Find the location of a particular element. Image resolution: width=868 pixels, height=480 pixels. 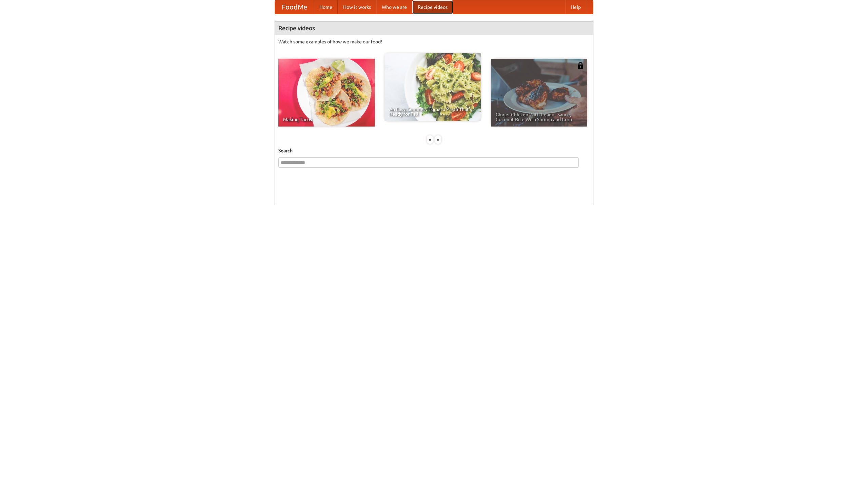

a: Making Tacos is located at coordinates (327, 93).